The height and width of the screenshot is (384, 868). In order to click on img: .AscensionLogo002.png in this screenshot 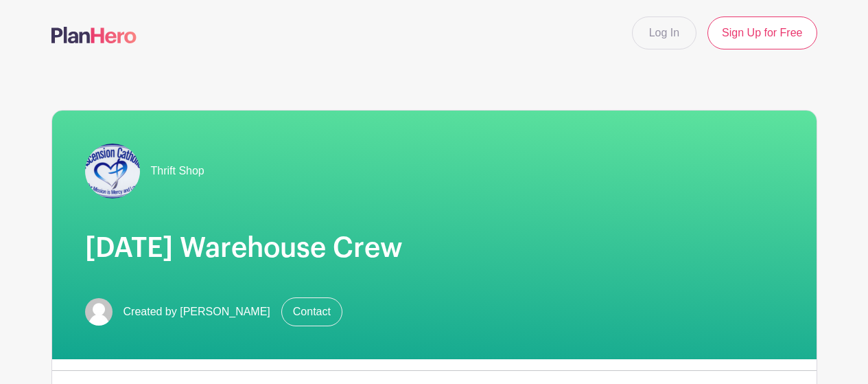, I will do `click(112, 171)`.